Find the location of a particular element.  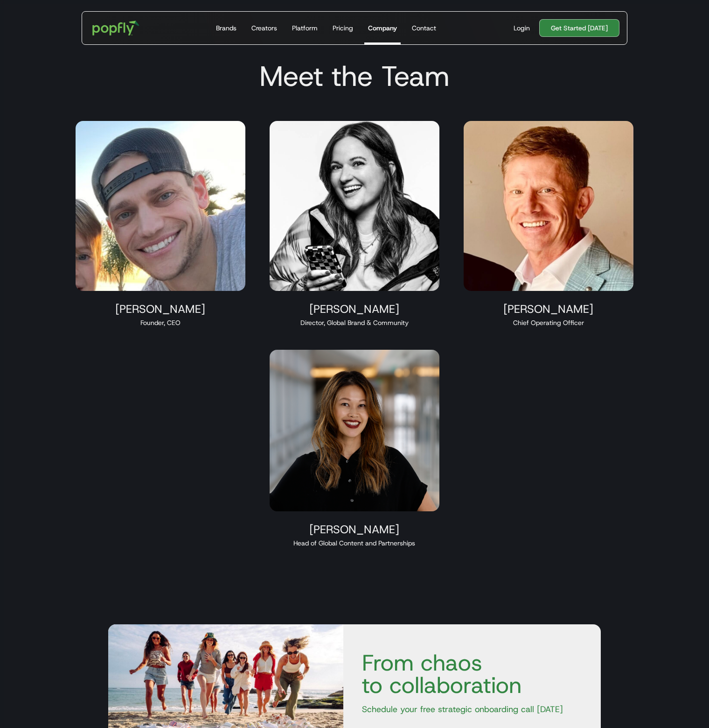

div: Login is located at coordinates (521, 28).